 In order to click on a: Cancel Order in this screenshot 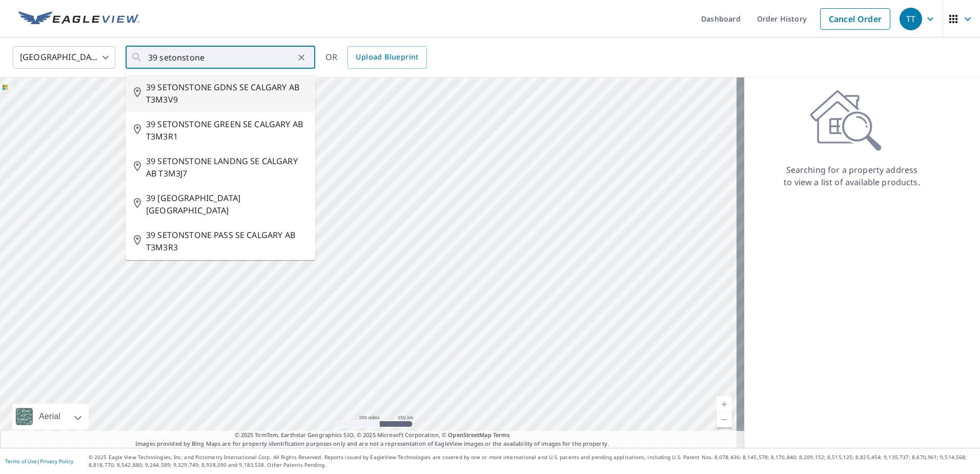, I will do `click(855, 19)`.